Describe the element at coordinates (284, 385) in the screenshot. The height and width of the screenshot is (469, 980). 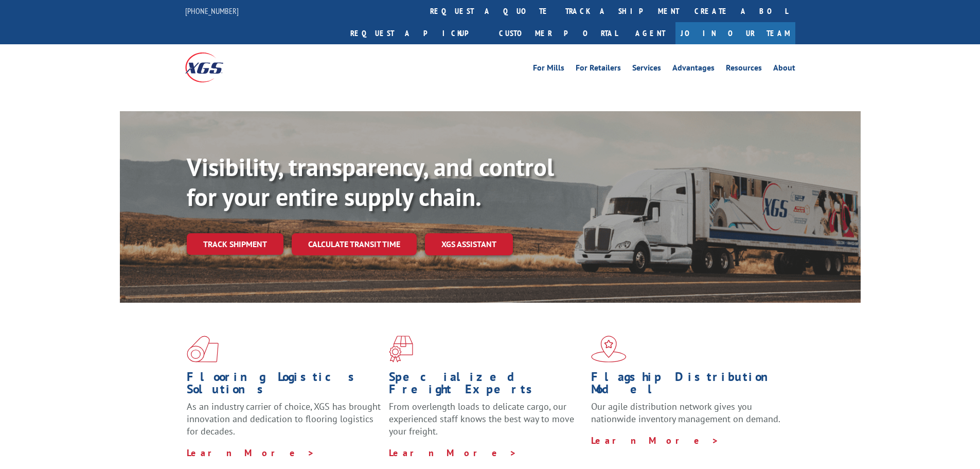
I see `h1: Flooring Logistics Solutions` at that location.